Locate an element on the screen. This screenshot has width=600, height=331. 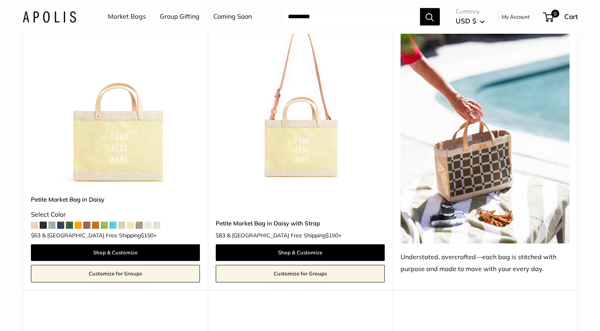
a: Petite Market Bag in Daisy with StrapPetite Market Bag in Daisy with Strap is located at coordinates (300, 102).